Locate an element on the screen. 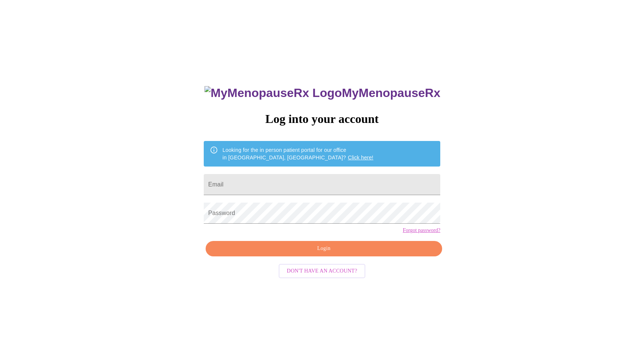  a: Click here! is located at coordinates (361, 158).